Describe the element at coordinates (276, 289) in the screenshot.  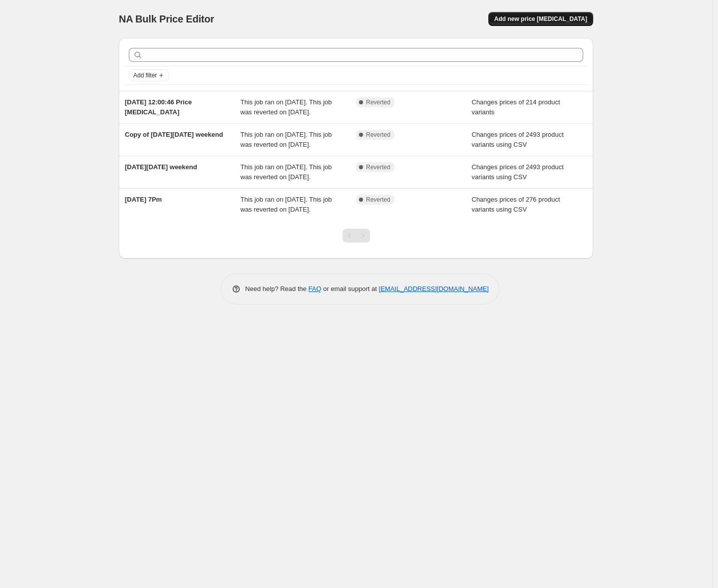
I see `span: Need help? Read the` at that location.